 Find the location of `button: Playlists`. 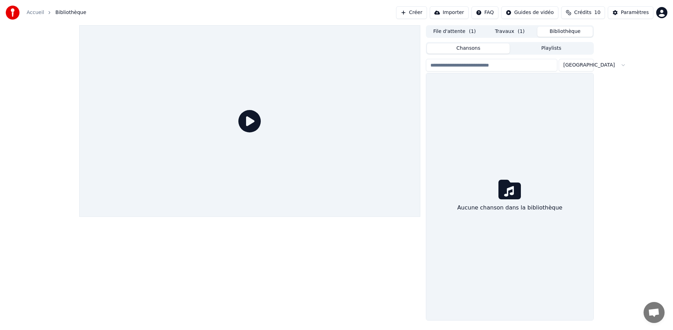

button: Playlists is located at coordinates (551, 48).